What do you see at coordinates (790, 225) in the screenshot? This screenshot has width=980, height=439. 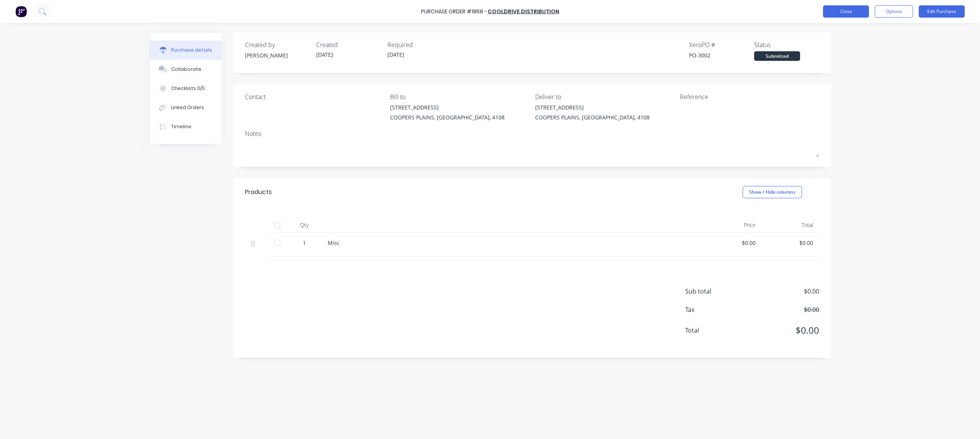 I see `div: Total` at bounding box center [790, 225].